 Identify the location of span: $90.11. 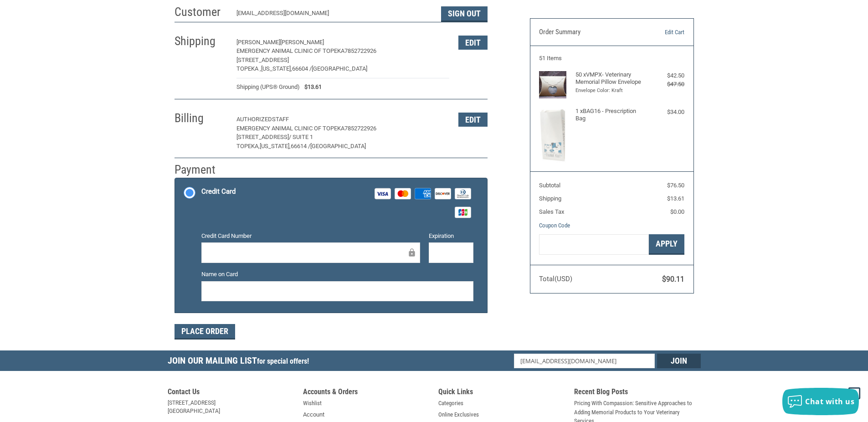
(673, 279).